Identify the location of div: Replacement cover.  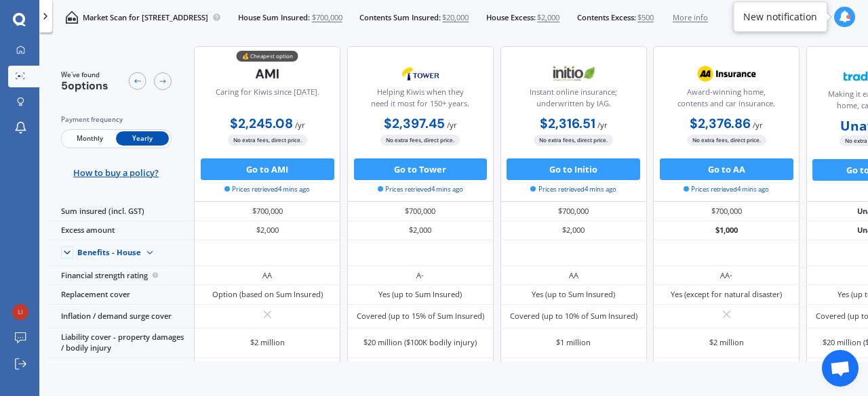
(121, 295).